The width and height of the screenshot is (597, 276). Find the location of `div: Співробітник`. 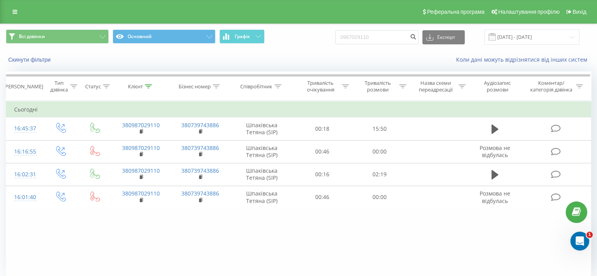

div: Співробітник is located at coordinates (256, 86).